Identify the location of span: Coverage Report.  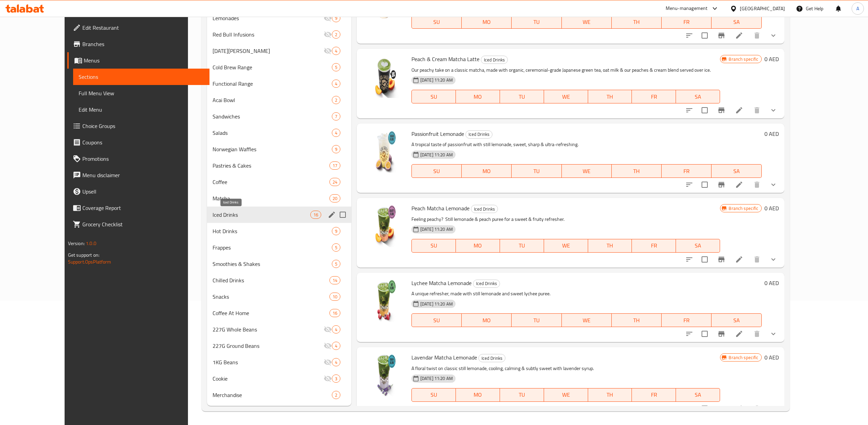
(144, 208).